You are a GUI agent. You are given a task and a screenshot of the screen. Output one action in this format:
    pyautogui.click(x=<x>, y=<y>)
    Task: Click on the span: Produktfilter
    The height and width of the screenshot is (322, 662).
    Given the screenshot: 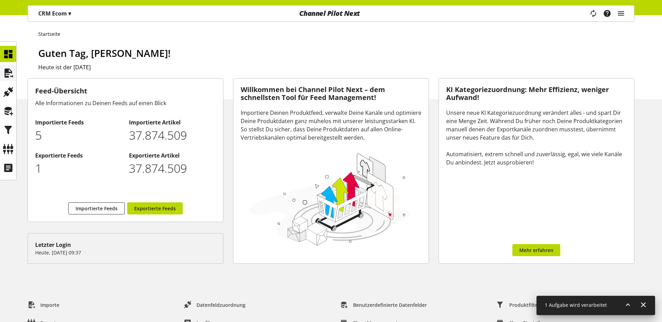 What is the action you would take?
    pyautogui.click(x=524, y=305)
    